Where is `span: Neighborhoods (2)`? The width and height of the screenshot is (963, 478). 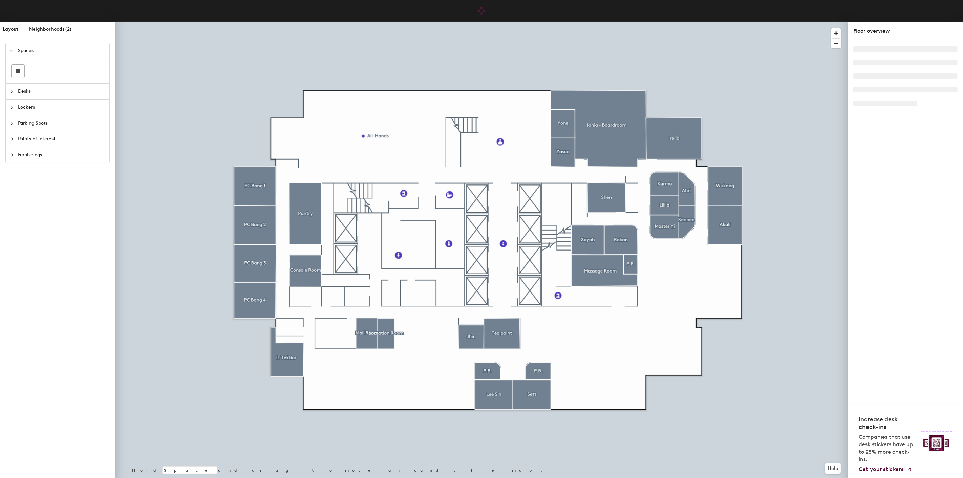 span: Neighborhoods (2) is located at coordinates (50, 29).